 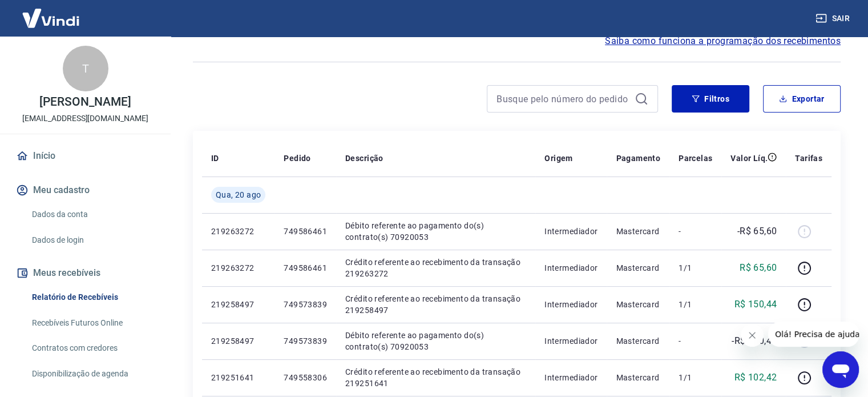 What do you see at coordinates (238, 195) in the screenshot?
I see `span: Qua, 20 ago` at bounding box center [238, 195].